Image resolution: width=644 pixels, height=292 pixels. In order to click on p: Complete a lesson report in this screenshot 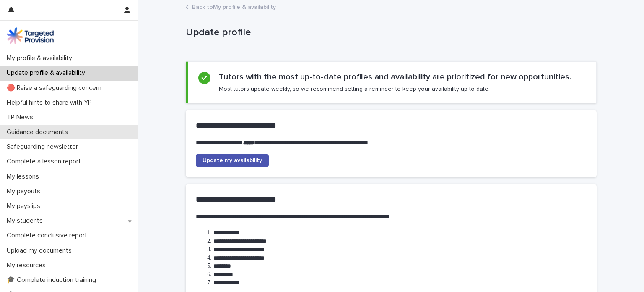, I will do `click(45, 161)`.